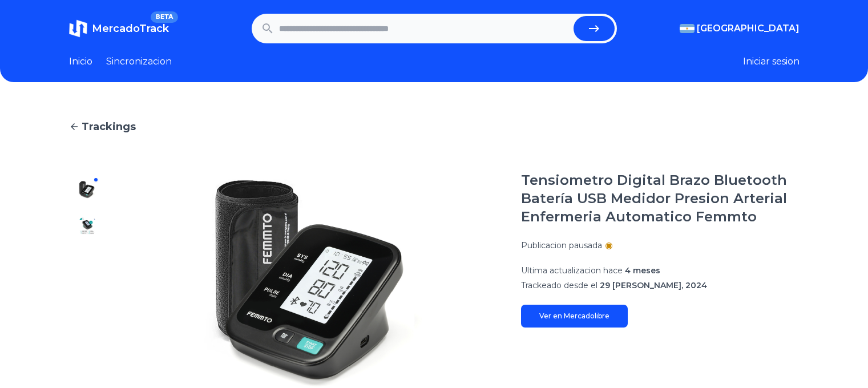  What do you see at coordinates (164, 17) in the screenshot?
I see `span: BETA` at bounding box center [164, 17].